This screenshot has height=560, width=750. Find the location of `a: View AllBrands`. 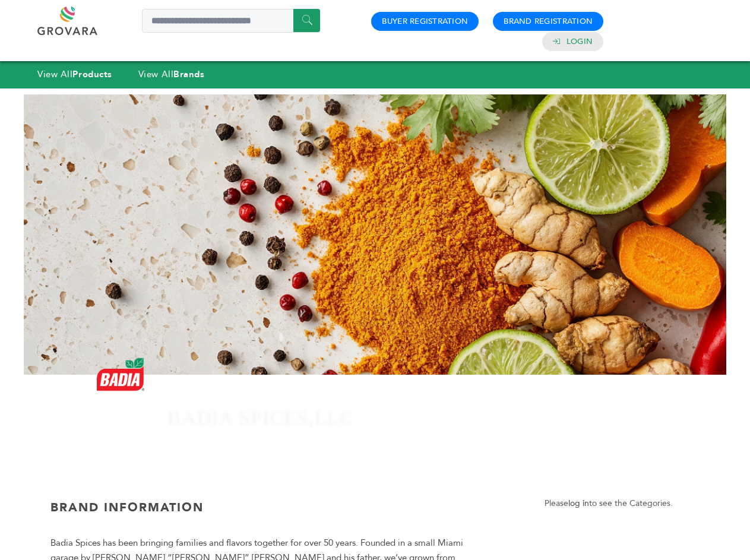

a: View AllBrands is located at coordinates (171, 74).